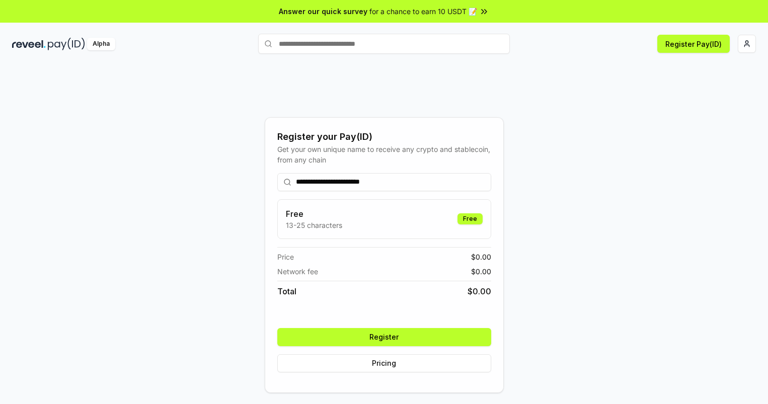 The height and width of the screenshot is (404, 768). Describe the element at coordinates (287, 292) in the screenshot. I see `span: Total` at that location.